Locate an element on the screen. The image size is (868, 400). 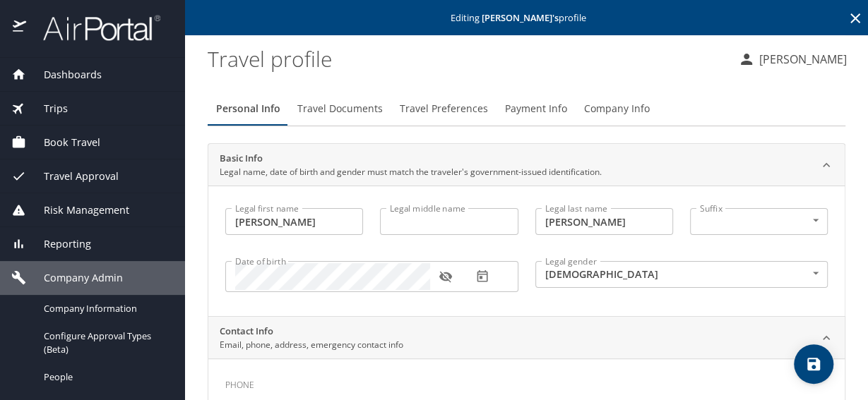
h1: Travel profile is located at coordinates (467, 59).